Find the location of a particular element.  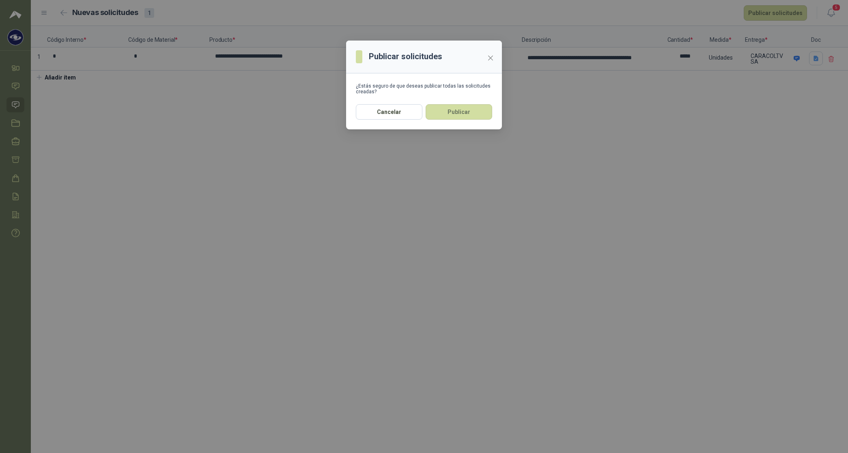

button: Cancelar is located at coordinates (389, 112).